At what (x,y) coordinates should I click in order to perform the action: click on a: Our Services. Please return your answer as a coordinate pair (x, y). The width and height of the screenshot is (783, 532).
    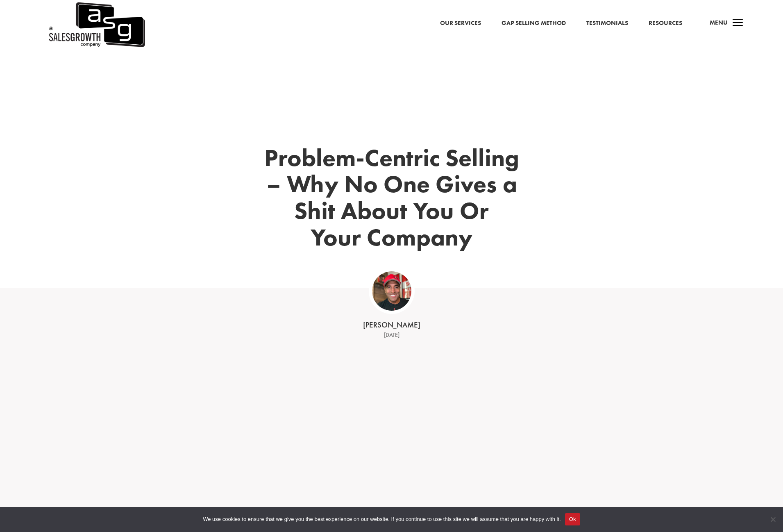
    Looking at the image, I should click on (461, 23).